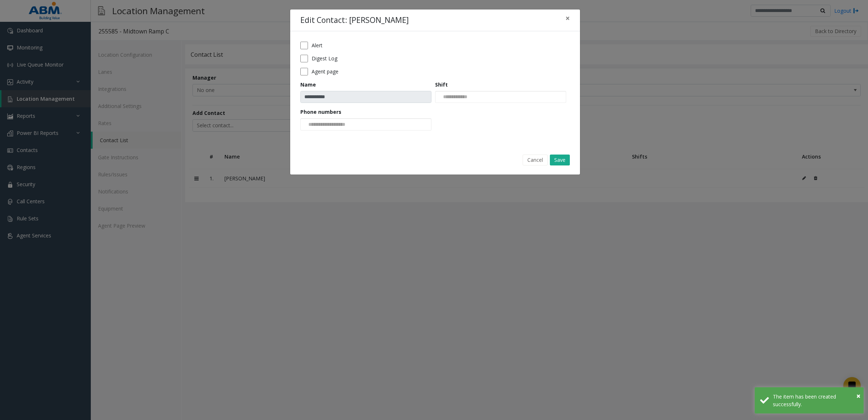 The image size is (868, 420). I want to click on label: Shift, so click(441, 84).